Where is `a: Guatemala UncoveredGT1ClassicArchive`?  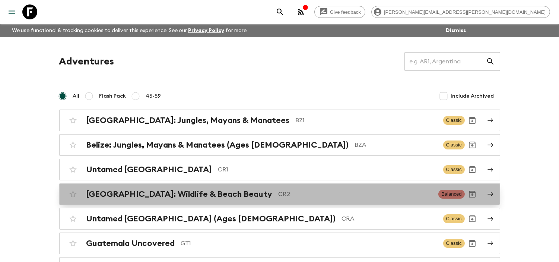
a: Guatemala UncoveredGT1ClassicArchive is located at coordinates (280, 243).